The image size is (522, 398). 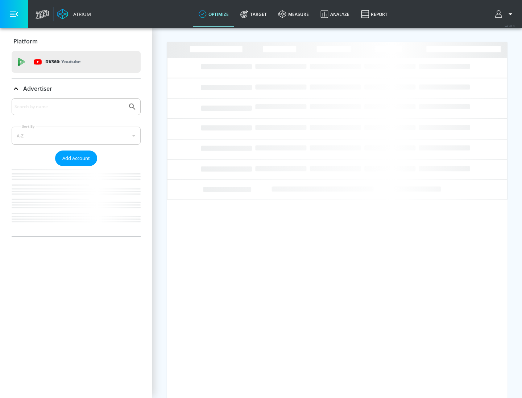 What do you see at coordinates (76, 158) in the screenshot?
I see `span: Add Account` at bounding box center [76, 158].